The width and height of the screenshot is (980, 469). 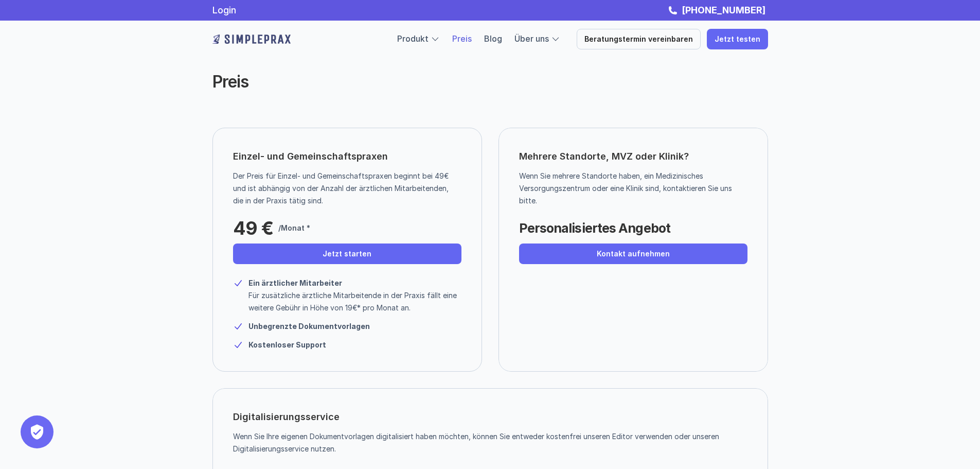 I want to click on p: /Monat *, so click(x=294, y=228).